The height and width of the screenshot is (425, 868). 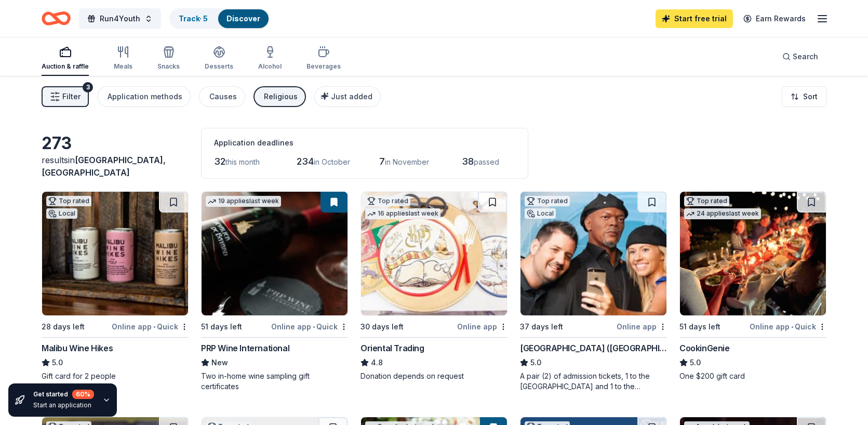 What do you see at coordinates (800, 56) in the screenshot?
I see `button: Search` at bounding box center [800, 56].